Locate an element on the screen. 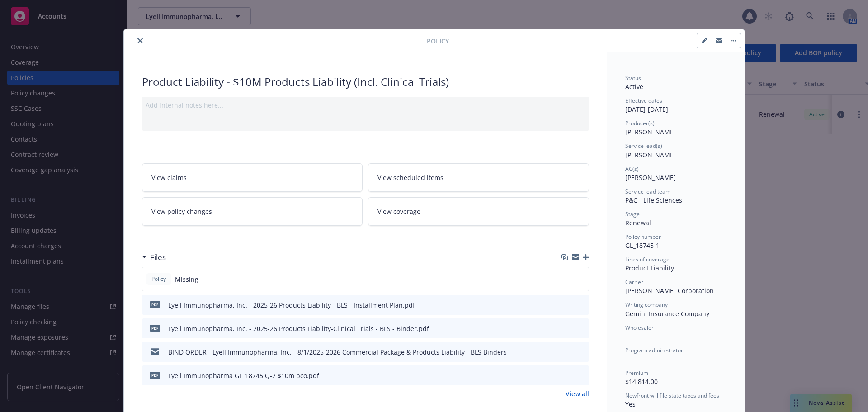 This screenshot has width=868, height=412. span: Service lead team is located at coordinates (647, 191).